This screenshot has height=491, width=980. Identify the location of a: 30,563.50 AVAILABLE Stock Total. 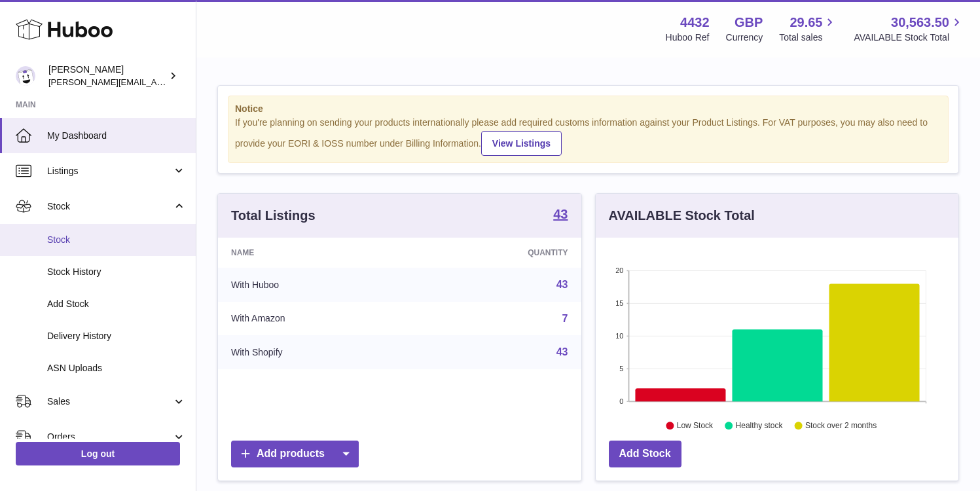
(909, 29).